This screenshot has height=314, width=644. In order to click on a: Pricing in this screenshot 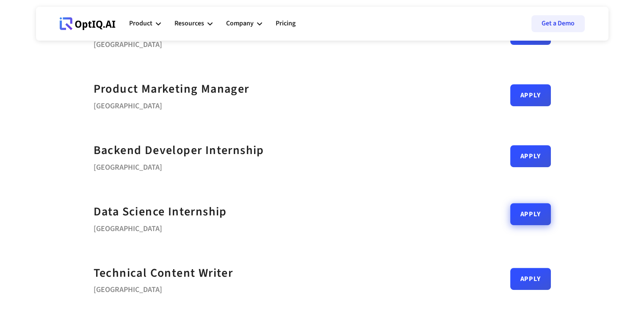, I will do `click(285, 24)`.